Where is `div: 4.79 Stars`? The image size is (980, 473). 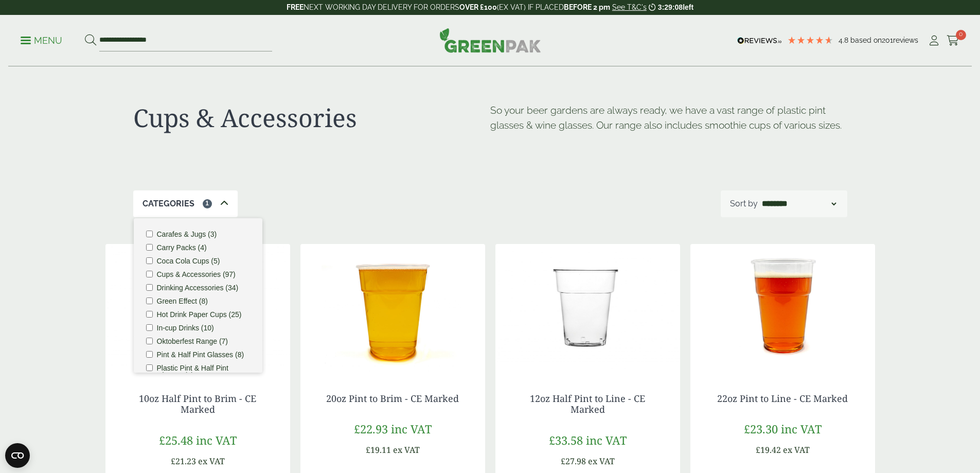
div: 4.79 Stars is located at coordinates (811, 40).